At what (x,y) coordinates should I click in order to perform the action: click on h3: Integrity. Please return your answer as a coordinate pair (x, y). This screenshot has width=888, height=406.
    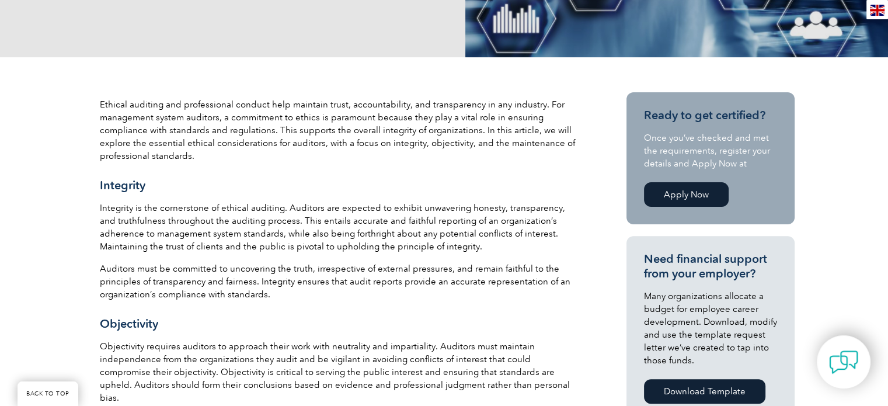
    Looking at the image, I should click on (339, 185).